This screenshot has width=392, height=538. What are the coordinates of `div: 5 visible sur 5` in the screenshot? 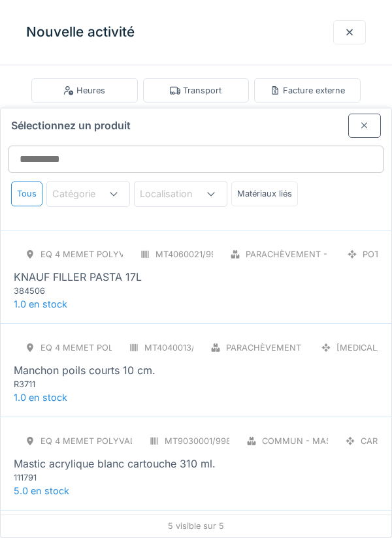 It's located at (196, 525).